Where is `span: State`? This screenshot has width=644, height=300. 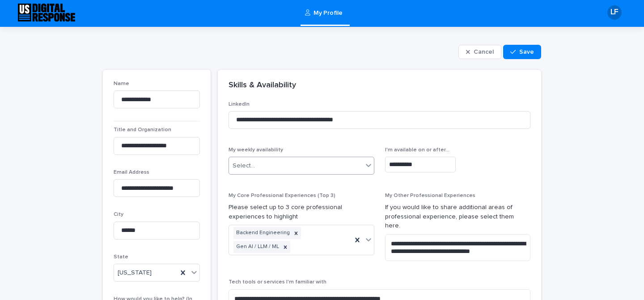 span: State is located at coordinates (121, 257).